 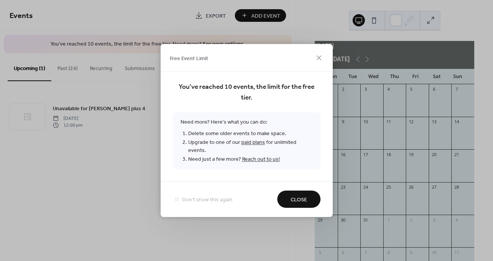 What do you see at coordinates (261, 159) in the screenshot?
I see `a: Reach out to us!` at bounding box center [261, 159].